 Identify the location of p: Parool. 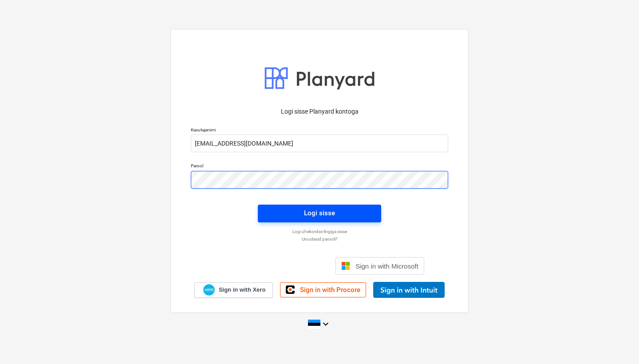
(320, 167).